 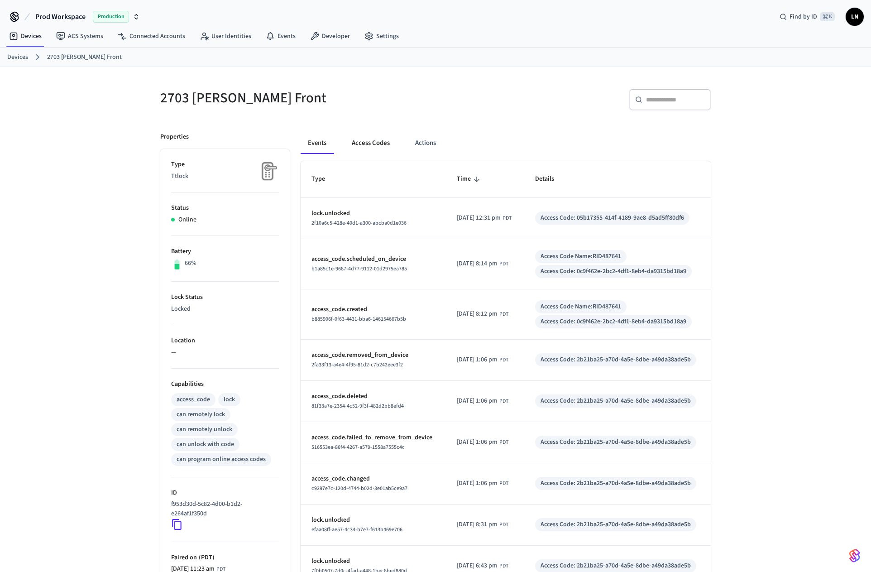 What do you see at coordinates (827, 17) in the screenshot?
I see `span: ⌘ K` at bounding box center [827, 17].